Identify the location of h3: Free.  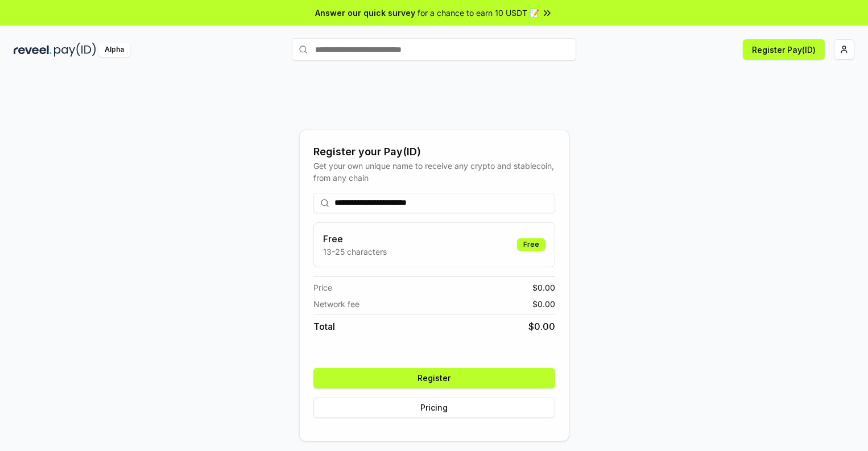
(355, 239).